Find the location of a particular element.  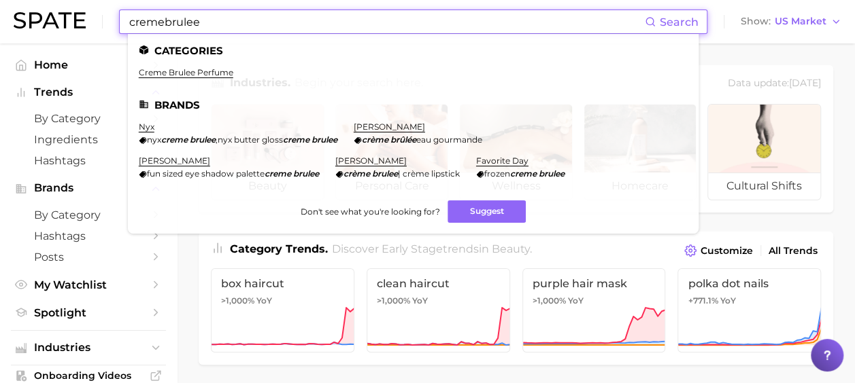

span: eau gourmande is located at coordinates (449, 139).